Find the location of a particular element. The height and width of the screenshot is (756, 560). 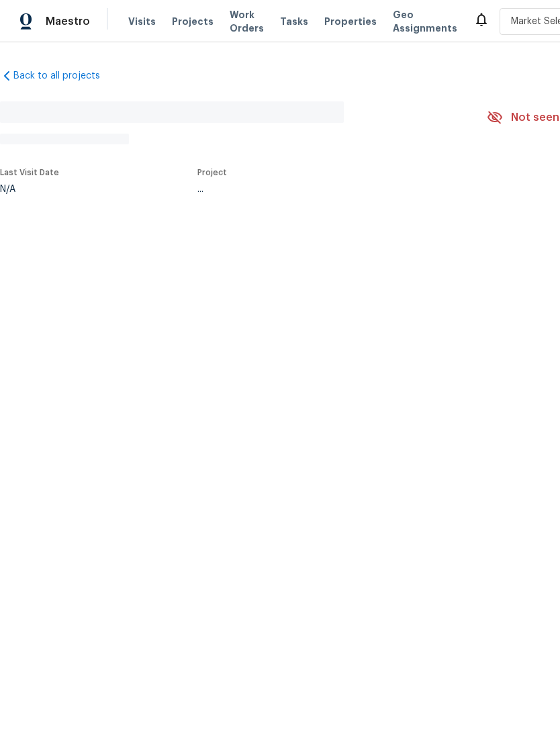

span: Work Orders is located at coordinates (246, 22).